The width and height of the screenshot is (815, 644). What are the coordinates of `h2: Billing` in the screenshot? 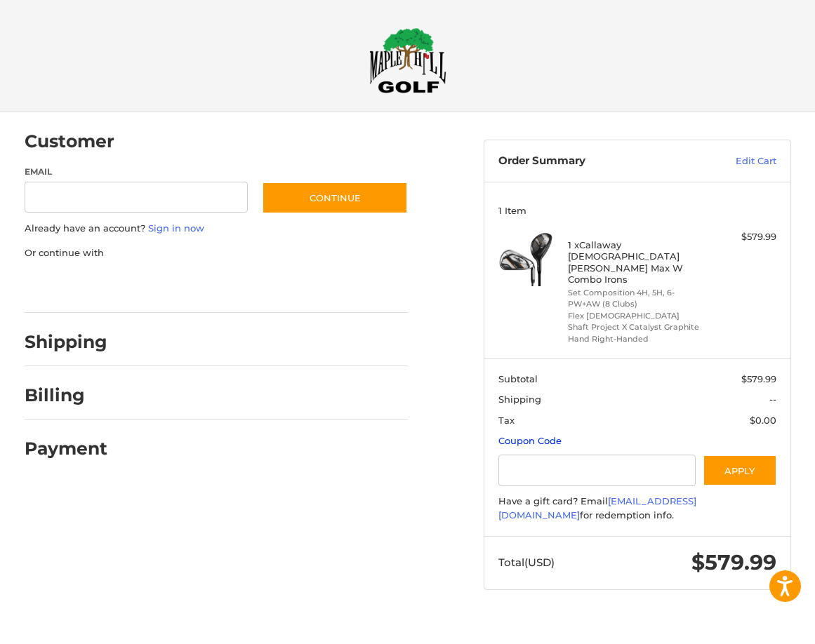 It's located at (66, 396).